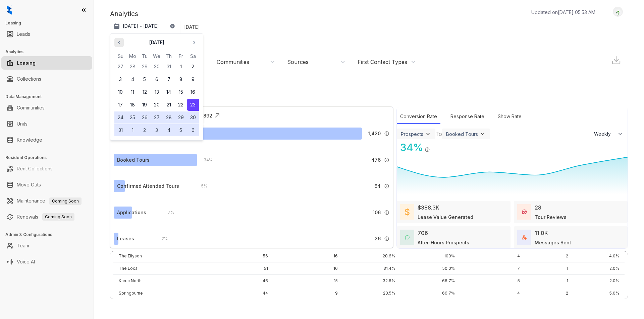  What do you see at coordinates (47, 262) in the screenshot?
I see `li: Voice AI` at bounding box center [47, 262].